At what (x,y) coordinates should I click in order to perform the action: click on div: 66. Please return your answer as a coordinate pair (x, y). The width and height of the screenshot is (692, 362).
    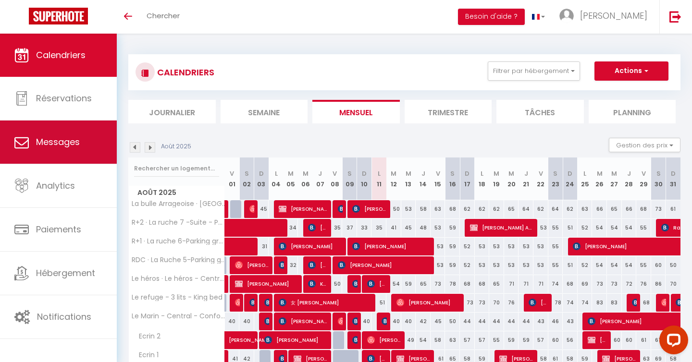
    Looking at the image, I should click on (629, 209).